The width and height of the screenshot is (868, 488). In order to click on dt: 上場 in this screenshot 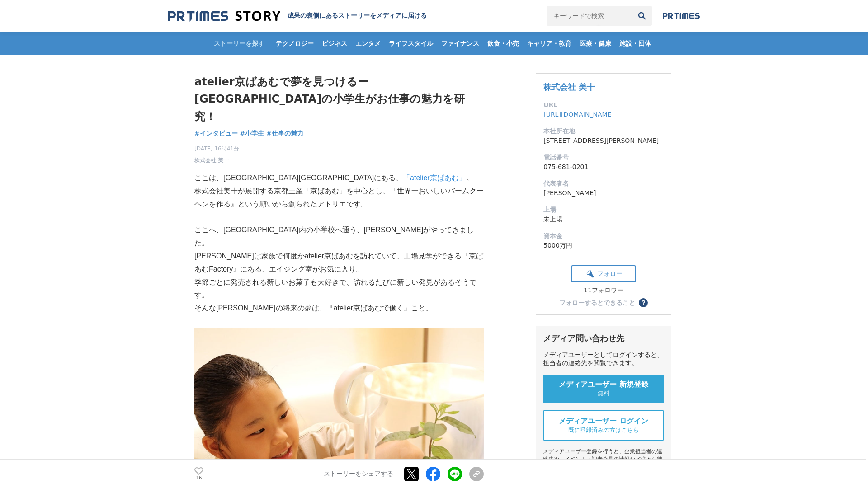, I will do `click(604, 210)`.